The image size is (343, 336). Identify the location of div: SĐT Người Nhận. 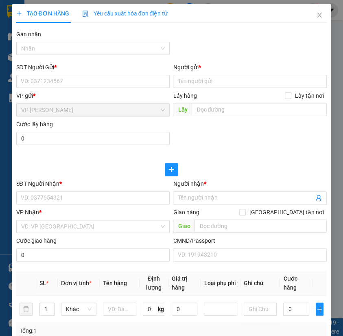
(93, 184).